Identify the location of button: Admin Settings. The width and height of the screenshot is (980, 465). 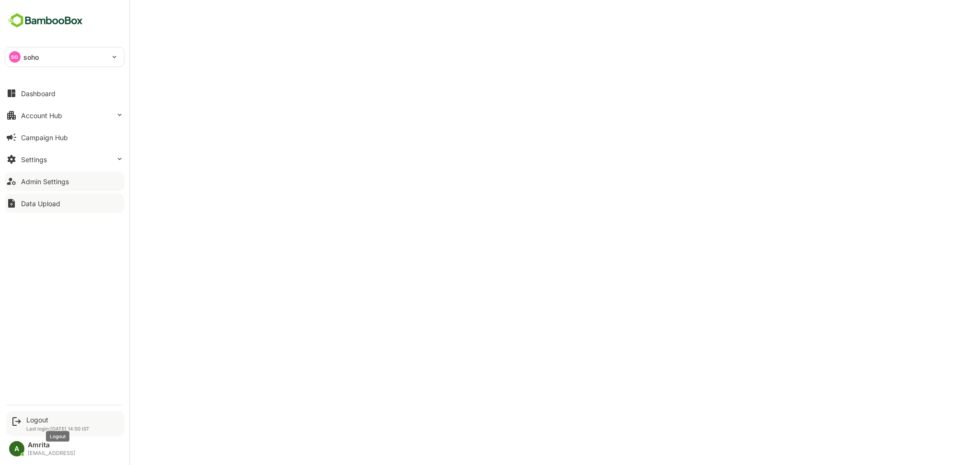
(65, 181).